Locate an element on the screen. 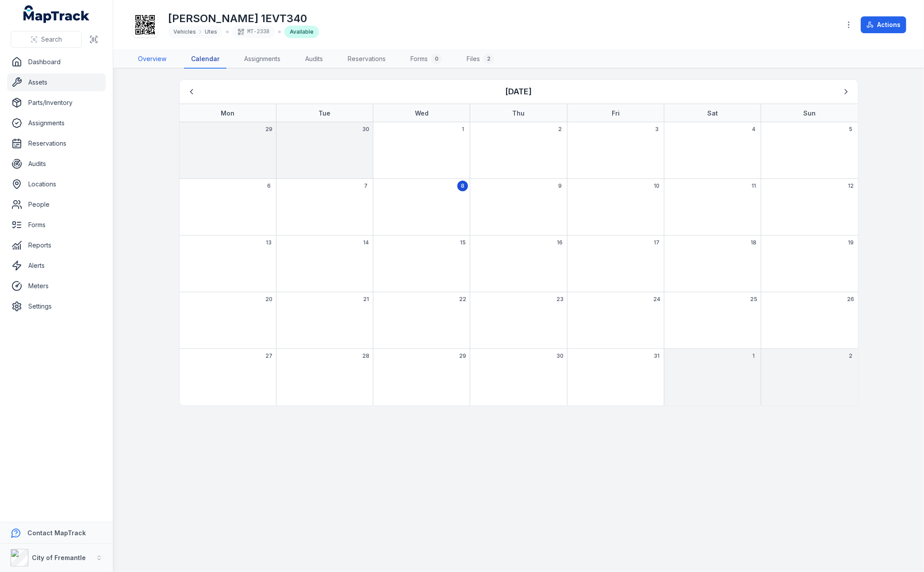 The height and width of the screenshot is (572, 924). a: Meters is located at coordinates (57, 286).